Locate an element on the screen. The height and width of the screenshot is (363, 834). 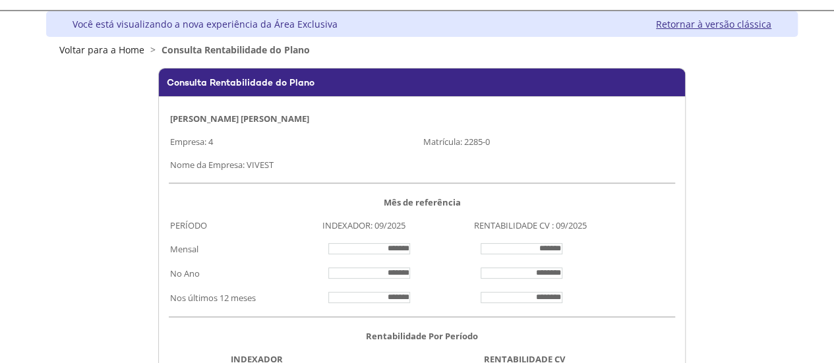
a: Voltar para a Home is located at coordinates (101, 49).